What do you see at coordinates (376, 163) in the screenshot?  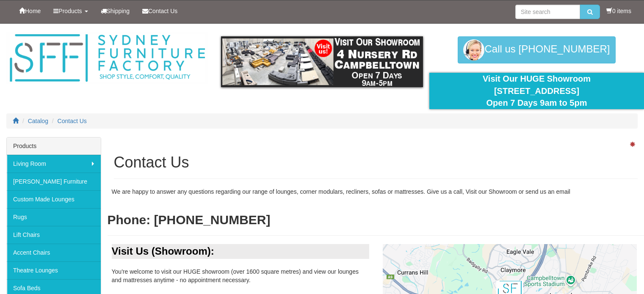 I see `h1: Contact Us` at bounding box center [376, 163].